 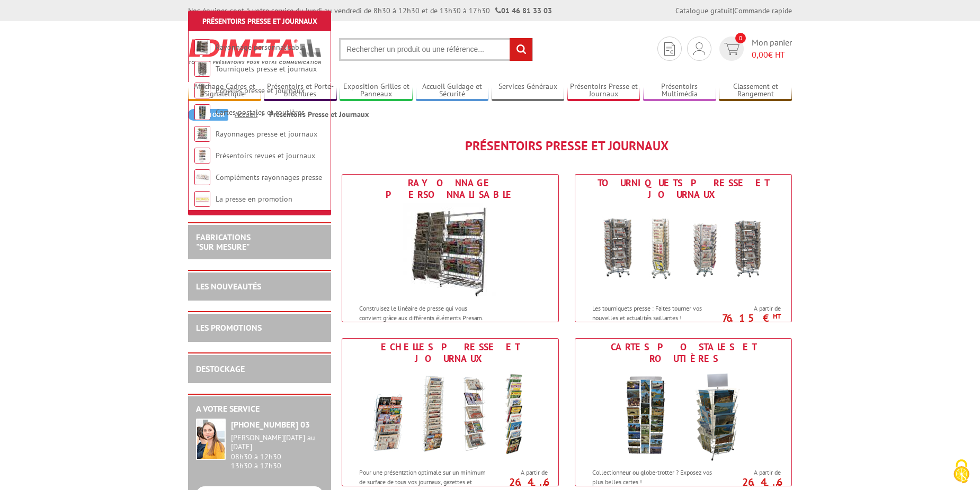 I want to click on div: Rayonnage personnalisable, so click(x=450, y=189).